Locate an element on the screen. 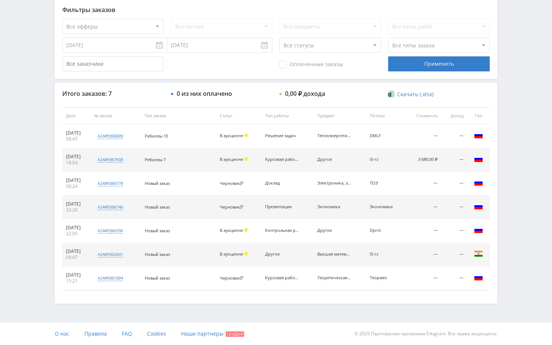 Image resolution: width=552 pixels, height=345 pixels. div: 04:07 is located at coordinates (76, 257).